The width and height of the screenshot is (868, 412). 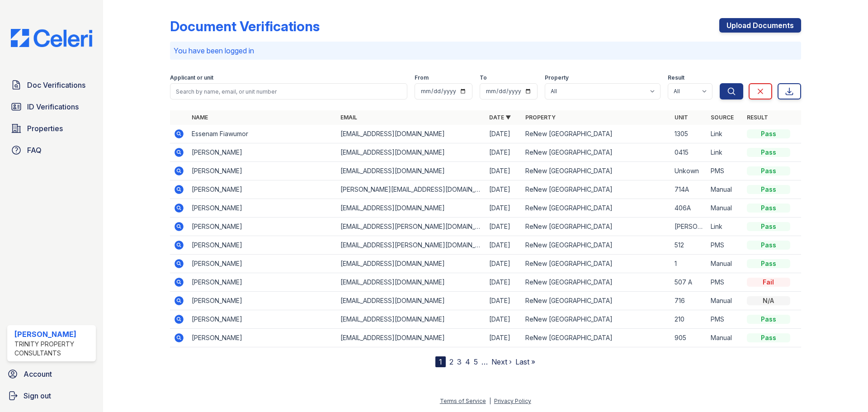 What do you see at coordinates (421, 78) in the screenshot?
I see `label: From` at bounding box center [421, 78].